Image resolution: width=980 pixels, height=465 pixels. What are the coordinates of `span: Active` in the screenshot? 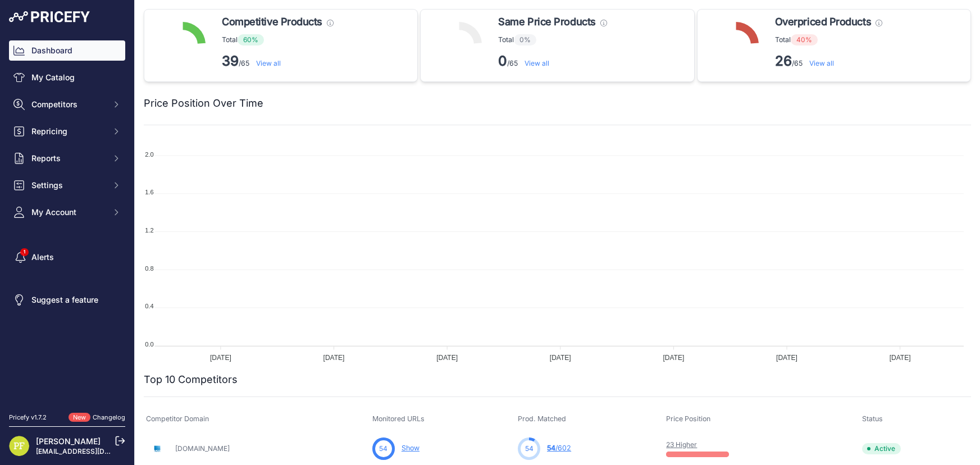 It's located at (882, 448).